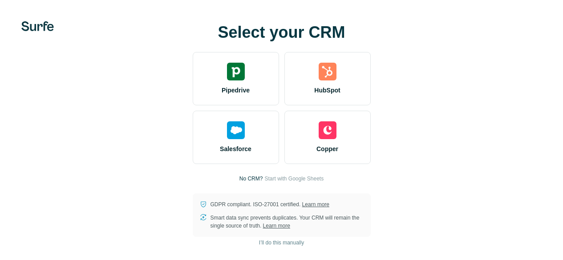 The image size is (563, 260). Describe the element at coordinates (294, 179) in the screenshot. I see `span: Start with Google Sheets` at that location.